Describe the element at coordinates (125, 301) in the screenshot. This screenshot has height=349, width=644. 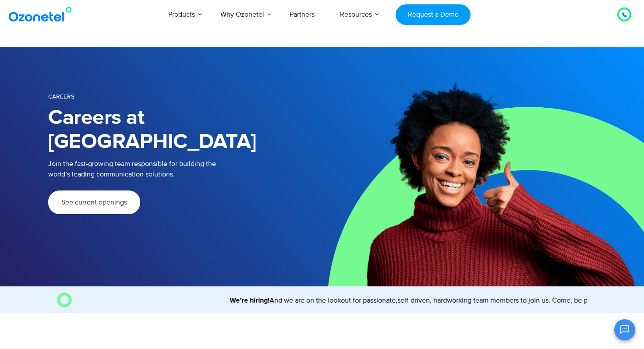
I see `strong: We’re hiring!` at that location.